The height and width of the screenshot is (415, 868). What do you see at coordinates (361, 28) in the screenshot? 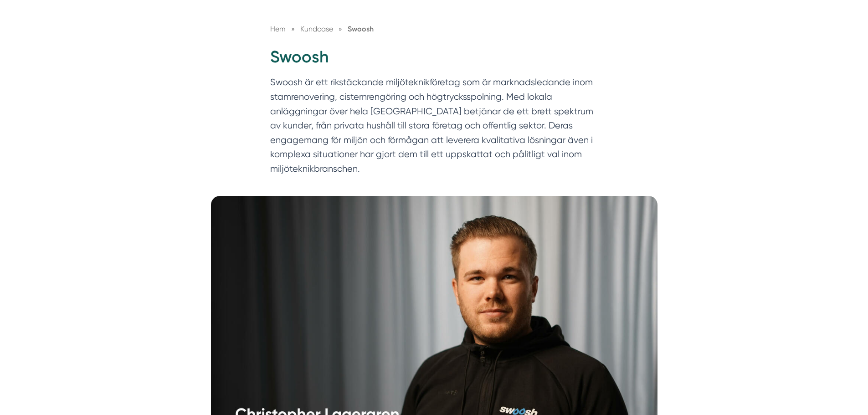
I see `a: Swoosh` at bounding box center [361, 28].